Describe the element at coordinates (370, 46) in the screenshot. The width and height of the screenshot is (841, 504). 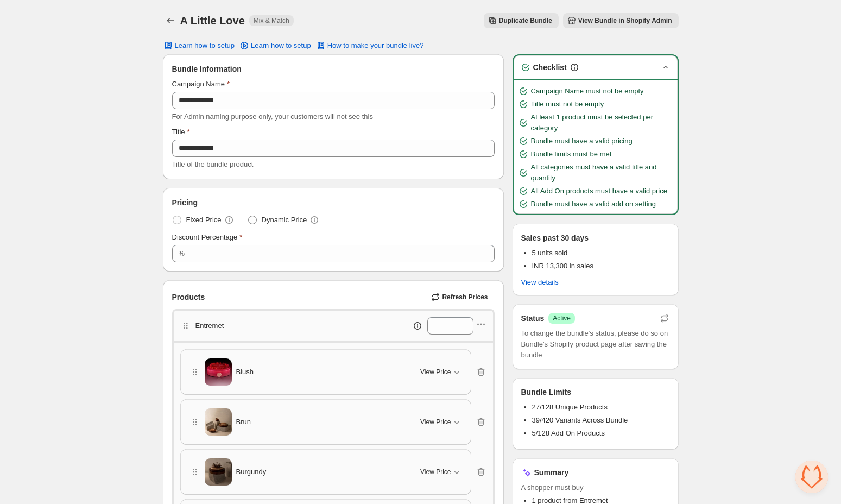
I see `button: How to make your bundle live?` at that location.